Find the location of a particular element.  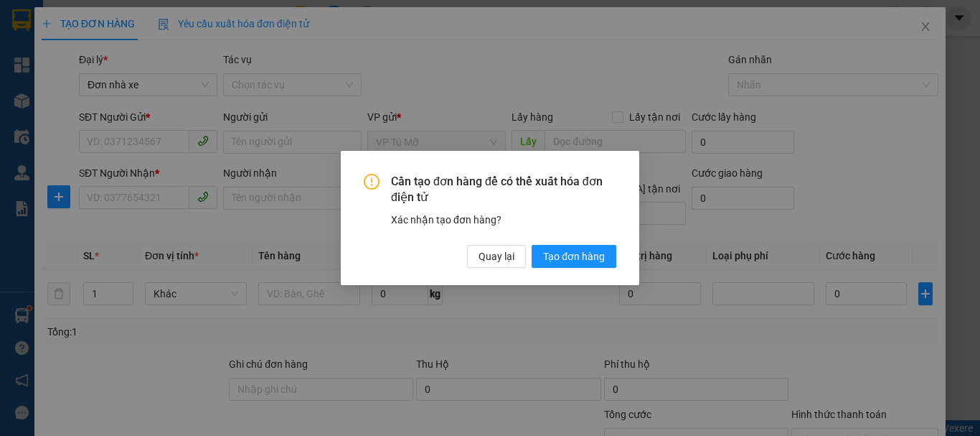

span: Quay lại is located at coordinates (497, 257).